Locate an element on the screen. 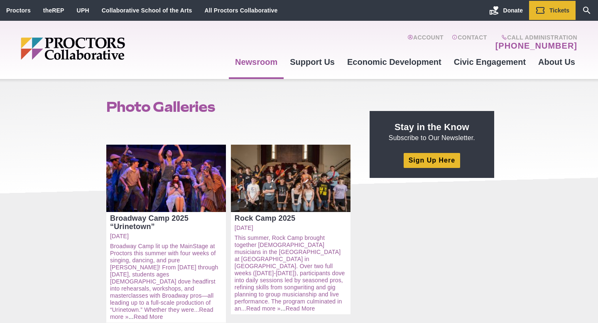 The image size is (598, 323). a: Sign Up Here is located at coordinates (432, 160).